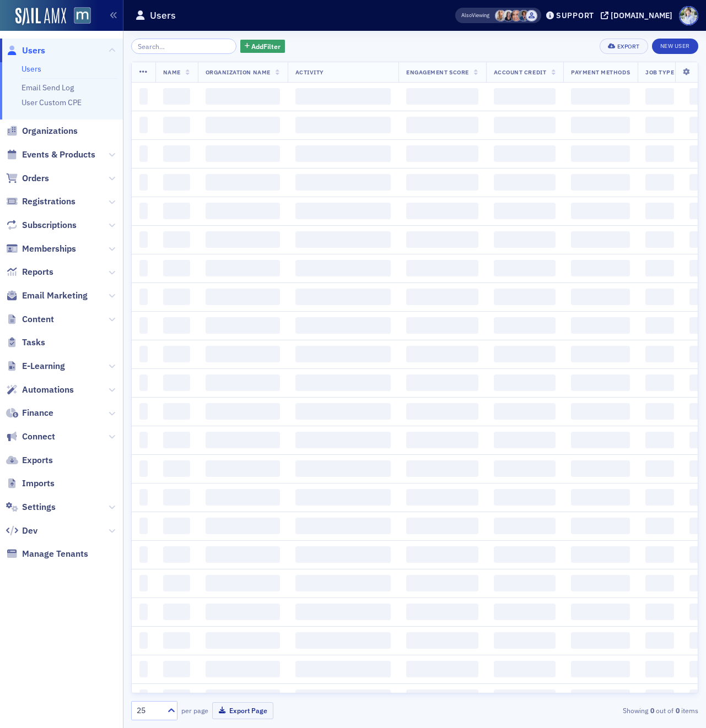 This screenshot has height=728, width=706. What do you see at coordinates (35, 179) in the screenshot?
I see `span: Orders` at bounding box center [35, 179].